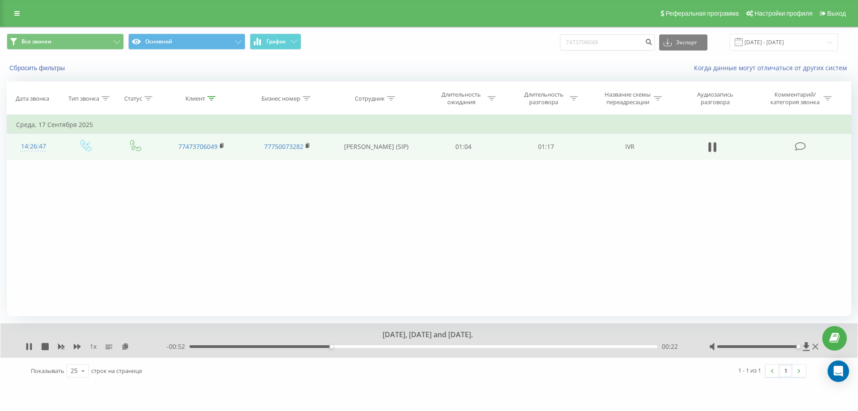  I want to click on a: 77473706049, so click(198, 146).